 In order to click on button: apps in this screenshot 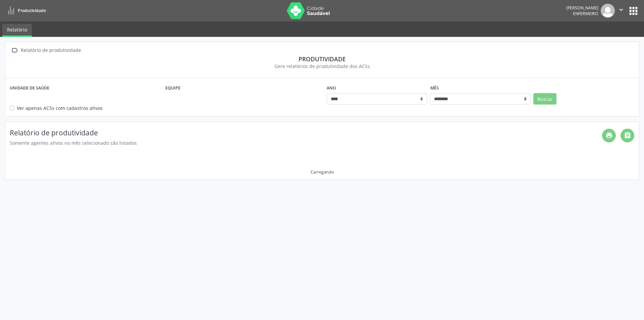, I will do `click(633, 11)`.